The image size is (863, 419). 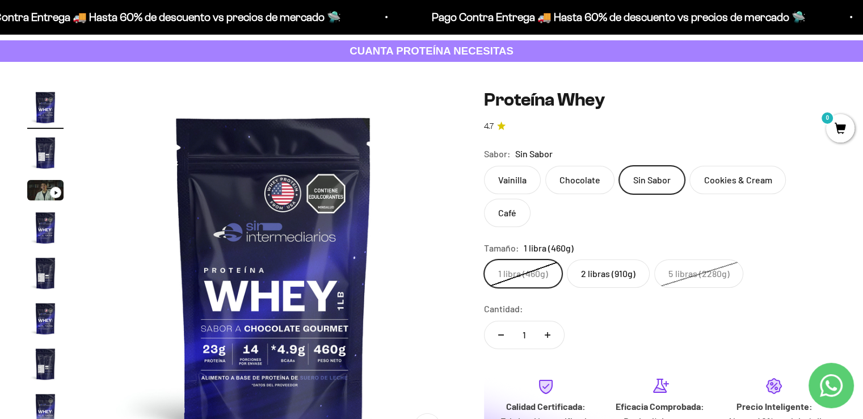 What do you see at coordinates (534, 154) in the screenshot?
I see `span: Sin Sabor` at bounding box center [534, 154].